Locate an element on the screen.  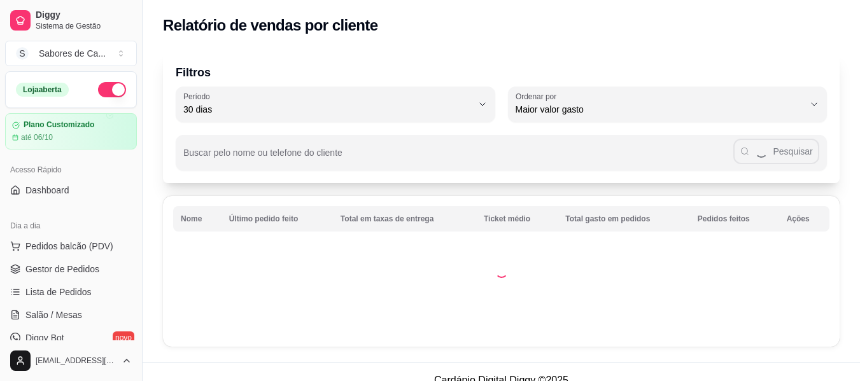
article: Plano Customizado is located at coordinates (59, 125).